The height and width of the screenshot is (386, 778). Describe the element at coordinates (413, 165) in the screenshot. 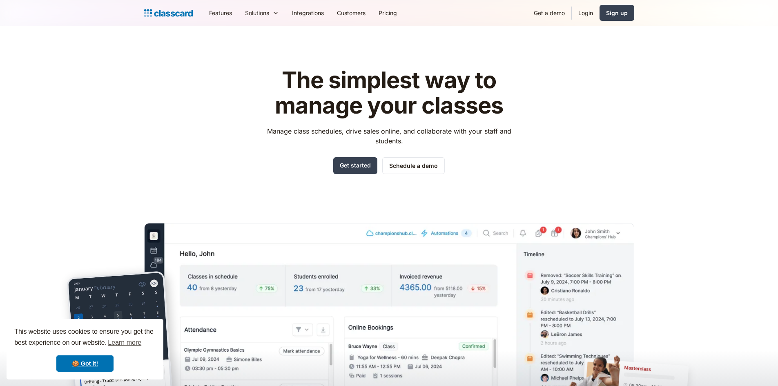

I see `a: Schedule a demo` at that location.